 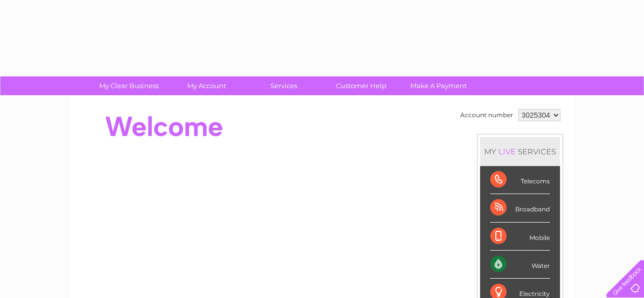 I want to click on div: Broadband, so click(x=520, y=208).